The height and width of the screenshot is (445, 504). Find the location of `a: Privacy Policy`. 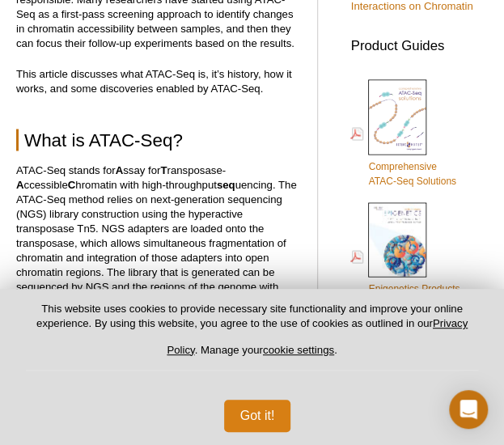

a: Privacy Policy is located at coordinates (317, 336).